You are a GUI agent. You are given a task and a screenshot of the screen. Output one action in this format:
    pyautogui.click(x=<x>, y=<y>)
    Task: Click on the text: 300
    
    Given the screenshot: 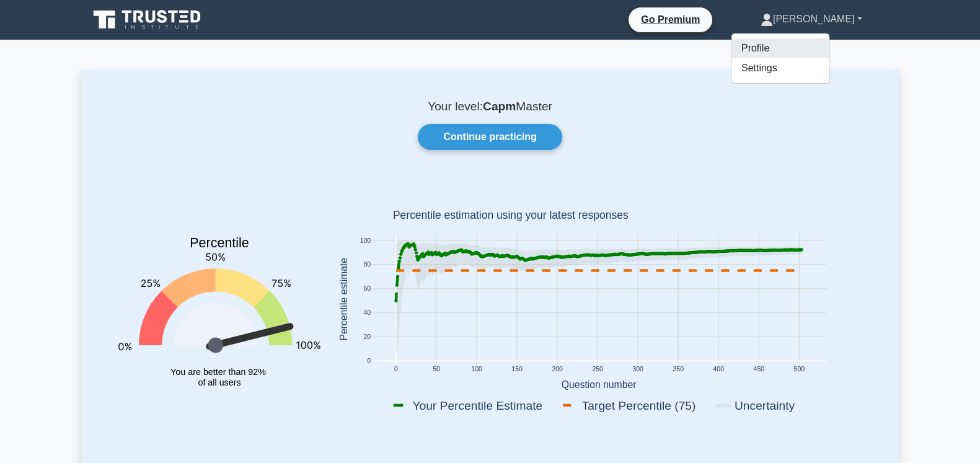 What is the action you would take?
    pyautogui.click(x=638, y=369)
    